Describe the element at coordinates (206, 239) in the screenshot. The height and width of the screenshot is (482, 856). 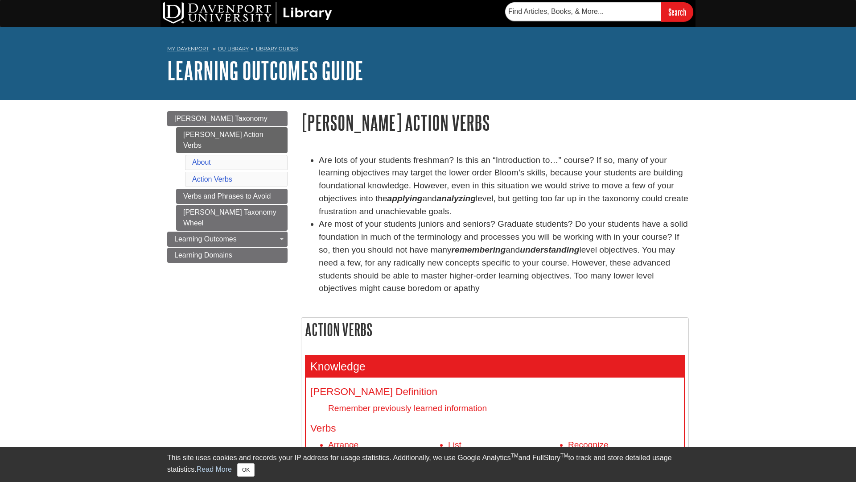
I see `span: Learning Outcomes` at that location.